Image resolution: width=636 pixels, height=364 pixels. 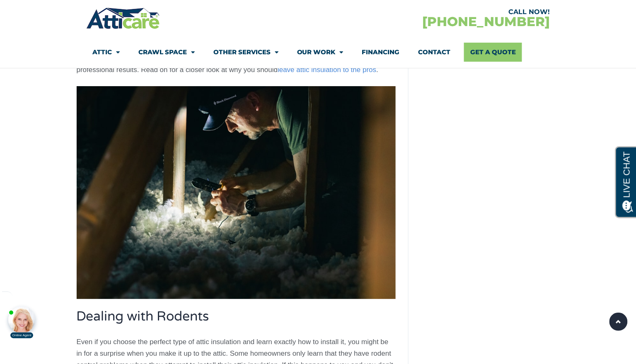 I want to click on nav: Menu, so click(x=318, y=52).